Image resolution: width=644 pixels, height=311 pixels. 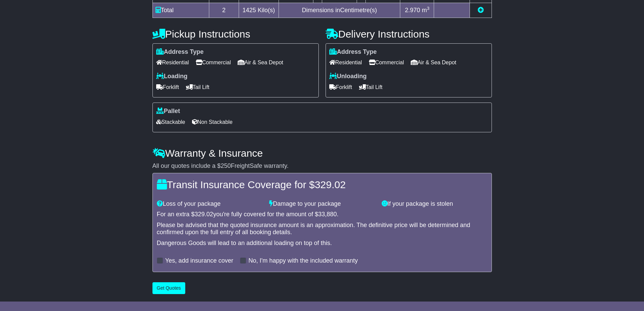 What do you see at coordinates (340, 10) in the screenshot?
I see `td: Dimensions in Centimetre(s)` at bounding box center [340, 10].